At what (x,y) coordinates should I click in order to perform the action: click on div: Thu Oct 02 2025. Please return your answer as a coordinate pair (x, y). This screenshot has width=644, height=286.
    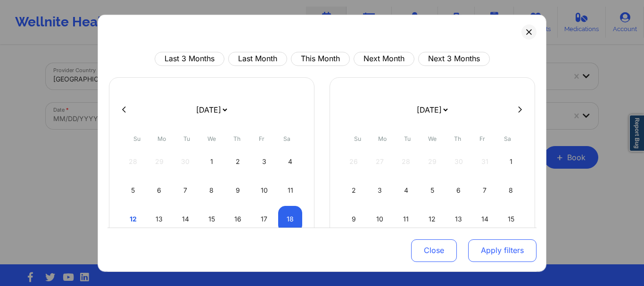
    Looking at the image, I should click on (238, 161).